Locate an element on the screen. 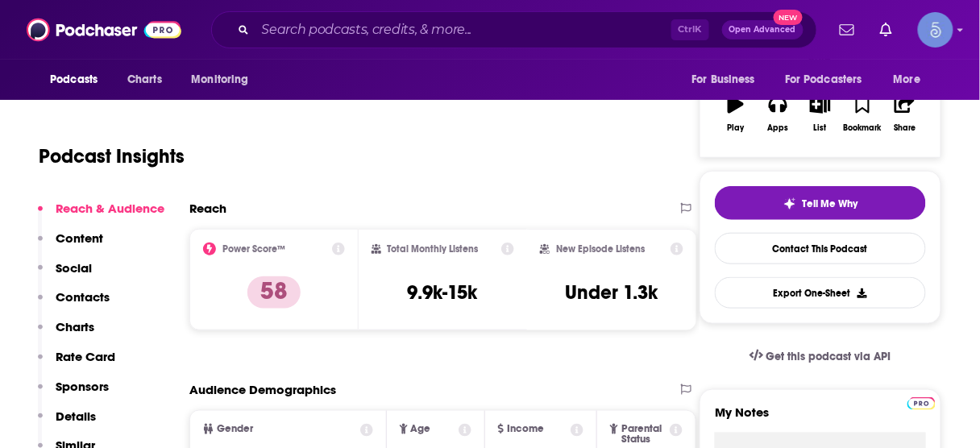 This screenshot has width=980, height=448. span: Ctrl K is located at coordinates (690, 30).